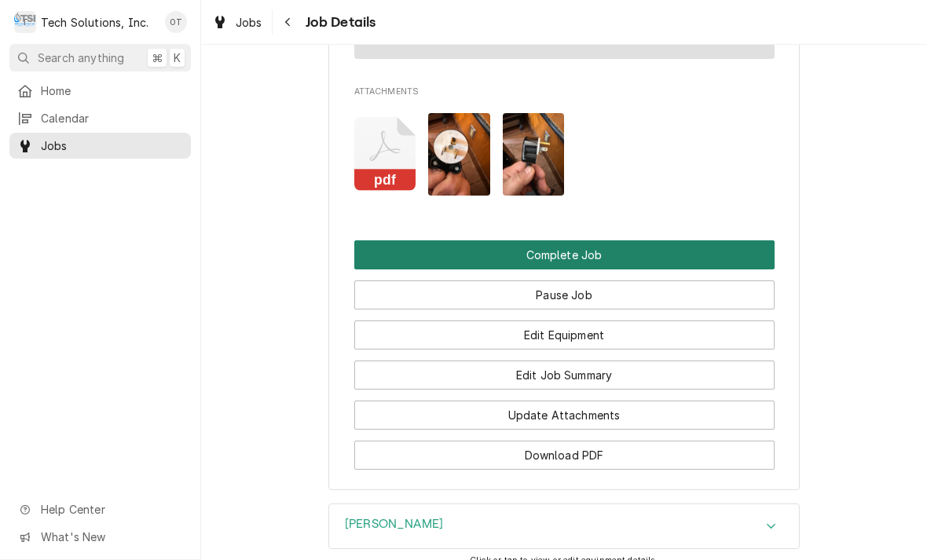  Describe the element at coordinates (564, 147) in the screenshot. I see `div: Attachments` at that location.